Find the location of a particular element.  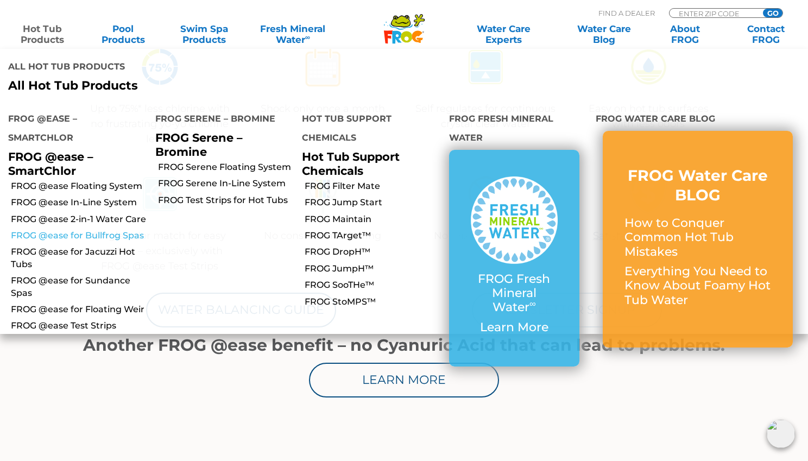

a: Water CareBlog is located at coordinates (604, 34).